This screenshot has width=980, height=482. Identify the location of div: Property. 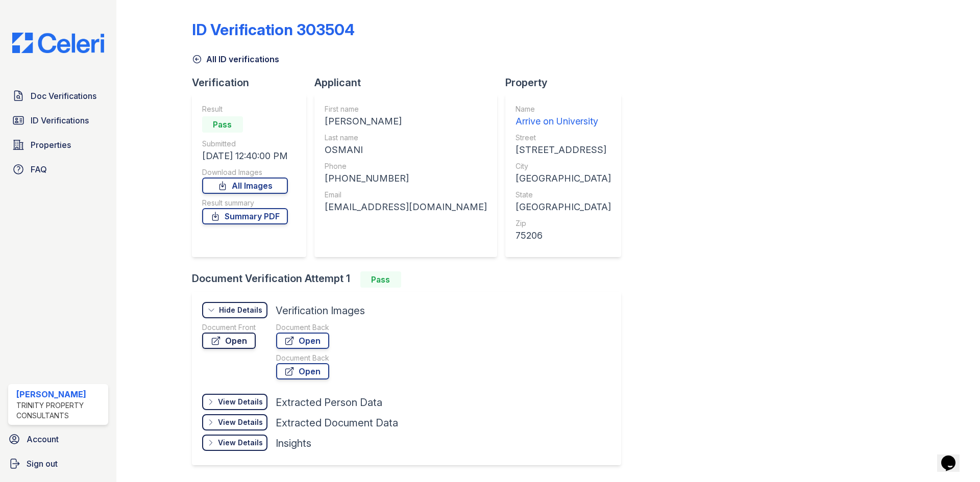
(567, 82).